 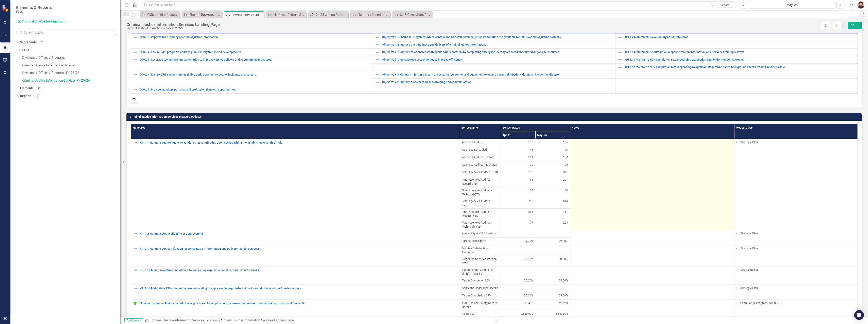 I want to click on div: May-25, so click(x=792, y=5).